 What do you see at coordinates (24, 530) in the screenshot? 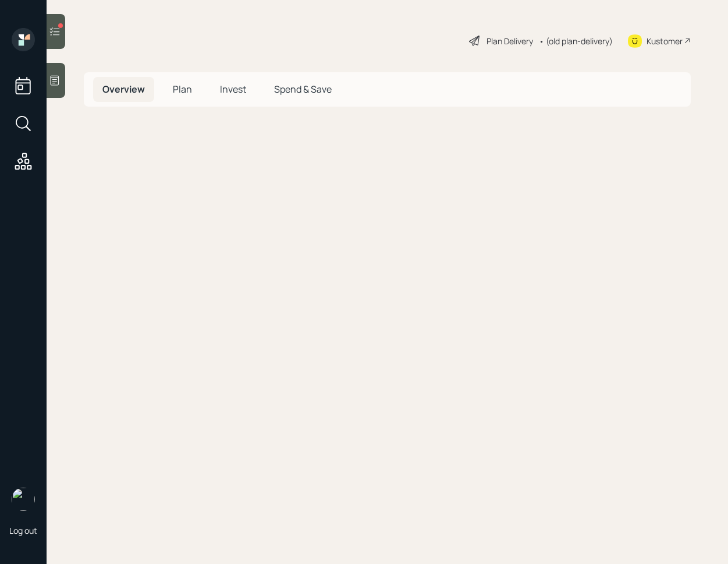
I see `div: Log out` at bounding box center [24, 530].